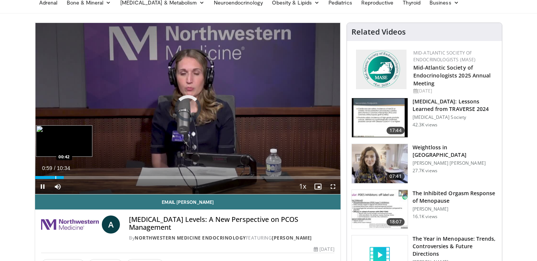 The image size is (537, 261). What do you see at coordinates (231, 238) in the screenshot?
I see `div: By FEATURING` at bounding box center [231, 238].